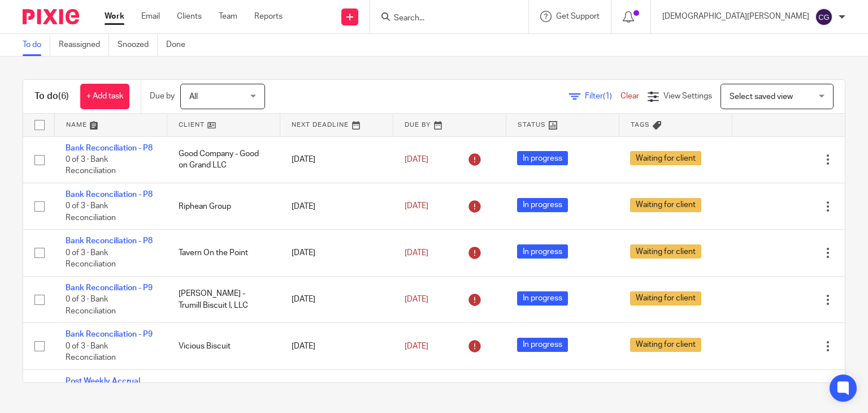 The image size is (868, 413). Describe the element at coordinates (603, 96) in the screenshot. I see `span: Filter` at that location.